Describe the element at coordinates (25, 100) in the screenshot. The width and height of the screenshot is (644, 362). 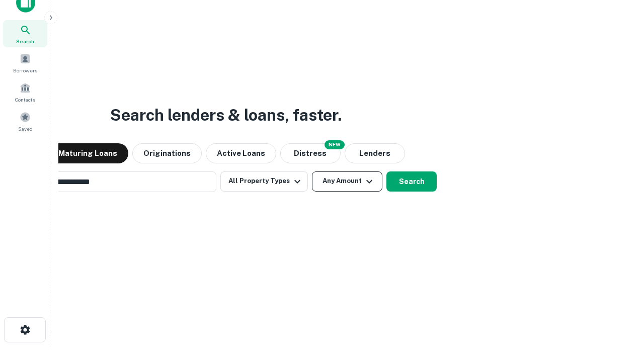
I see `span: Contacts` at that location.